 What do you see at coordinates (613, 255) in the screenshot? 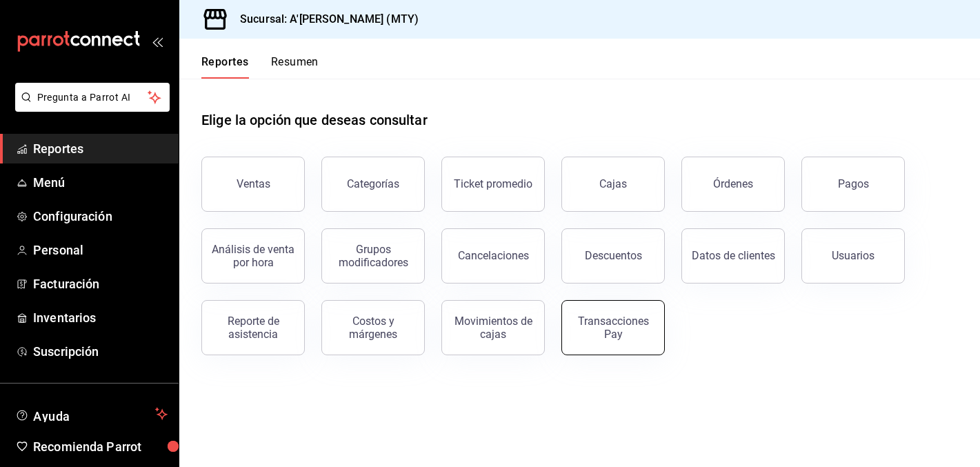
I see `div: Descuentos` at bounding box center [613, 255].